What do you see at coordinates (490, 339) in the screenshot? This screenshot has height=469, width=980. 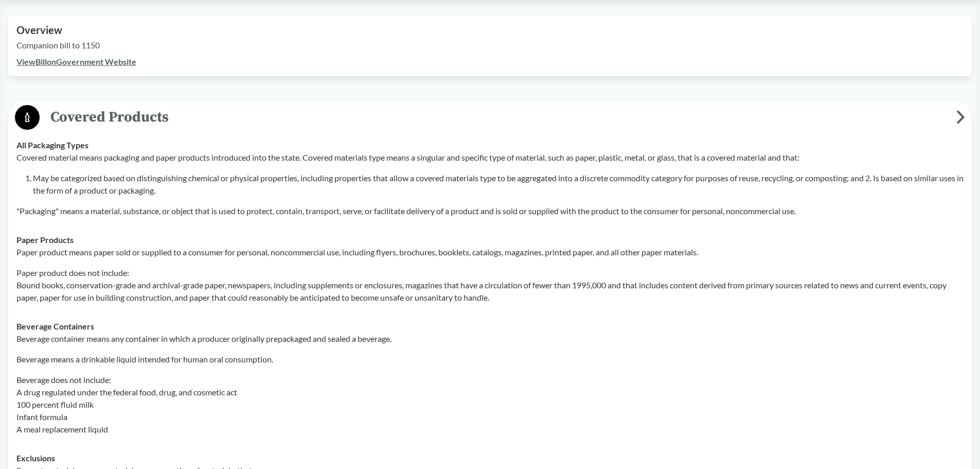 I see `p: Beverage container means any container in which a producer originally prepackaged and sealed a be...` at bounding box center [490, 339].